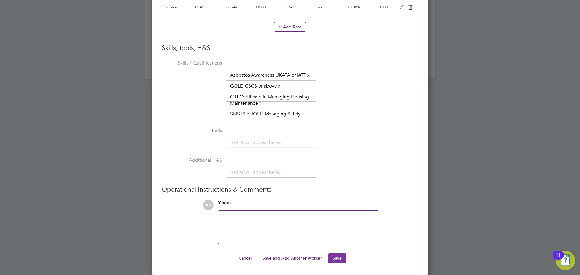 This screenshot has width=580, height=275. I want to click on span: POA, so click(199, 7).